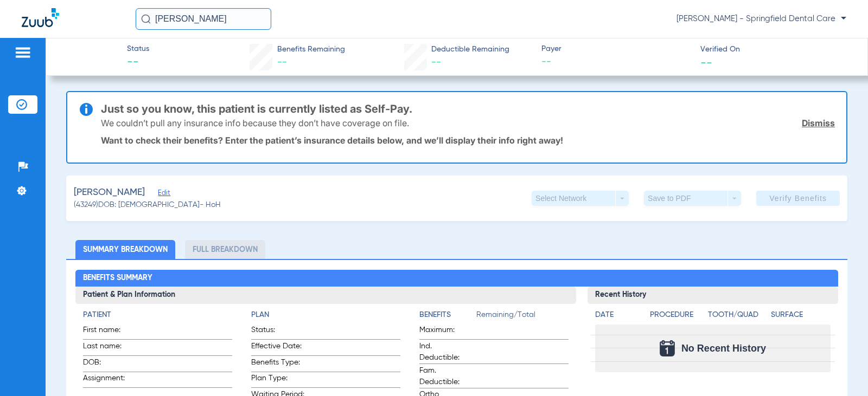  What do you see at coordinates (325, 315) in the screenshot?
I see `h4: Plan` at bounding box center [325, 315].